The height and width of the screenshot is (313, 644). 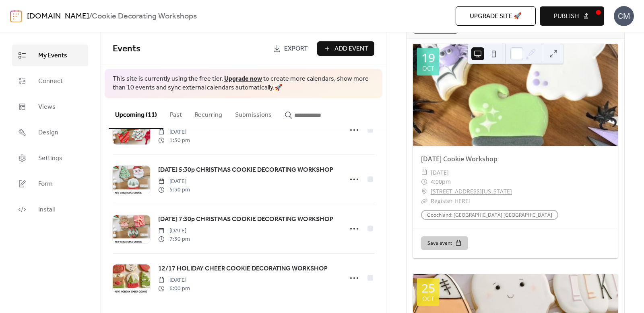 What do you see at coordinates (346, 49) in the screenshot?
I see `a: Add Event` at bounding box center [346, 49].